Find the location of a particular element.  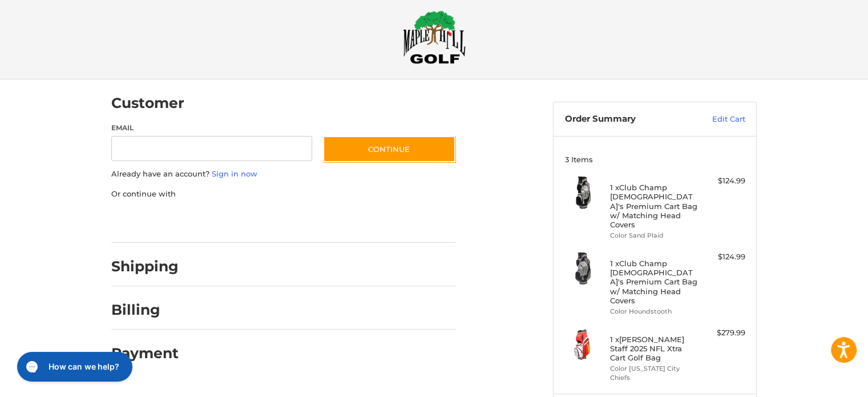

p: Or continue with is located at coordinates (283, 195).